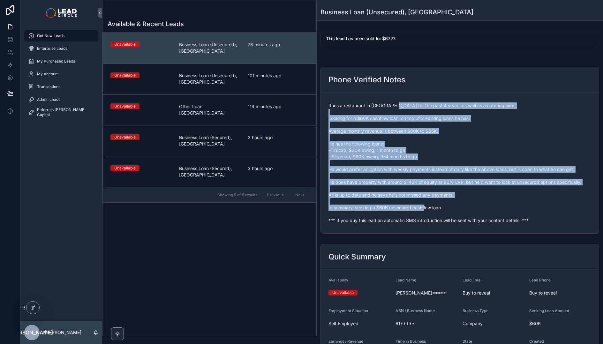 The image size is (603, 344). What do you see at coordinates (415, 310) in the screenshot?
I see `span: ABN / Business Name` at bounding box center [415, 310].